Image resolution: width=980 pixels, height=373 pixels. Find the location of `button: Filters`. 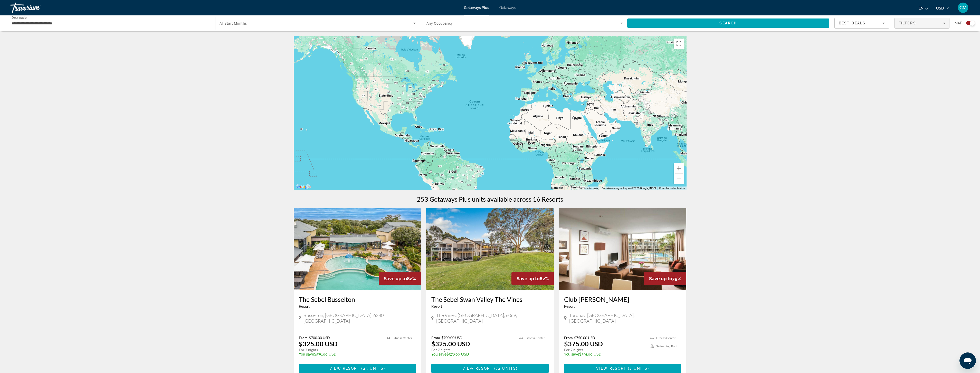

button: Filters is located at coordinates (922, 23).